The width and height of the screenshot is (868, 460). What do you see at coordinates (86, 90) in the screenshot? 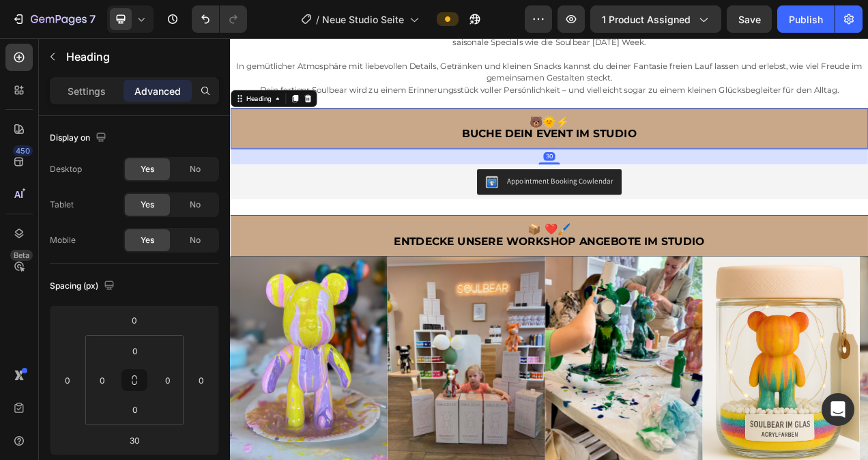
I see `p: Settings` at bounding box center [86, 90].